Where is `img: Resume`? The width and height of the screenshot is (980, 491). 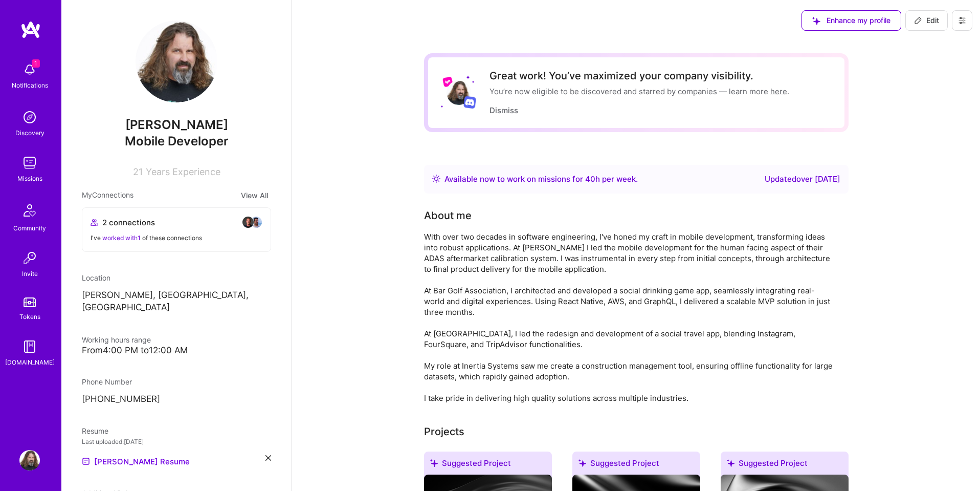
img: Resume is located at coordinates (86, 461).